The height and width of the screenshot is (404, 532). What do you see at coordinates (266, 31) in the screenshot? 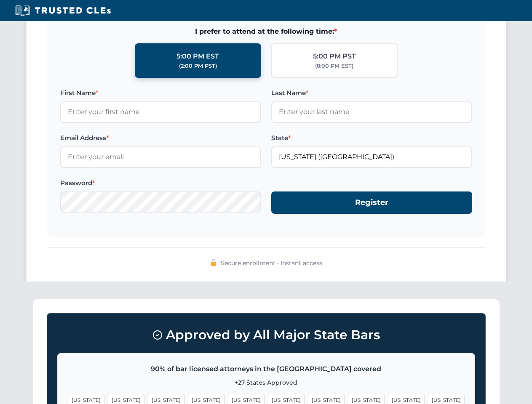
I see `span: I prefer to attend at the following time:` at bounding box center [266, 31].